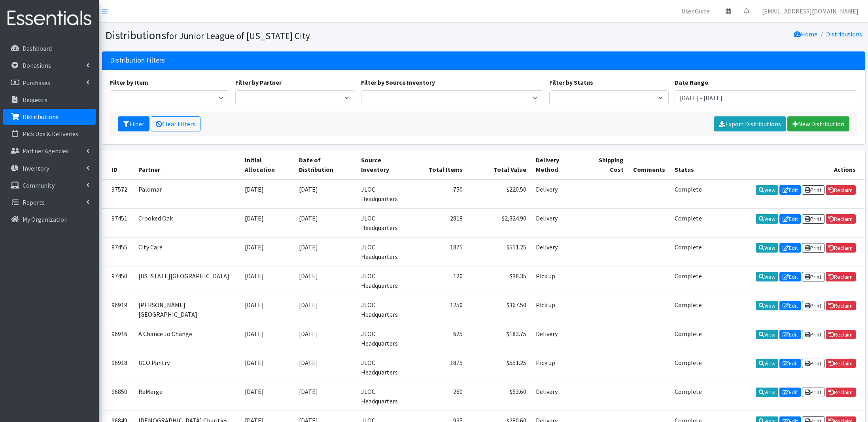 This screenshot has width=868, height=422. What do you see at coordinates (440, 338) in the screenshot?
I see `td: 625` at bounding box center [440, 338].